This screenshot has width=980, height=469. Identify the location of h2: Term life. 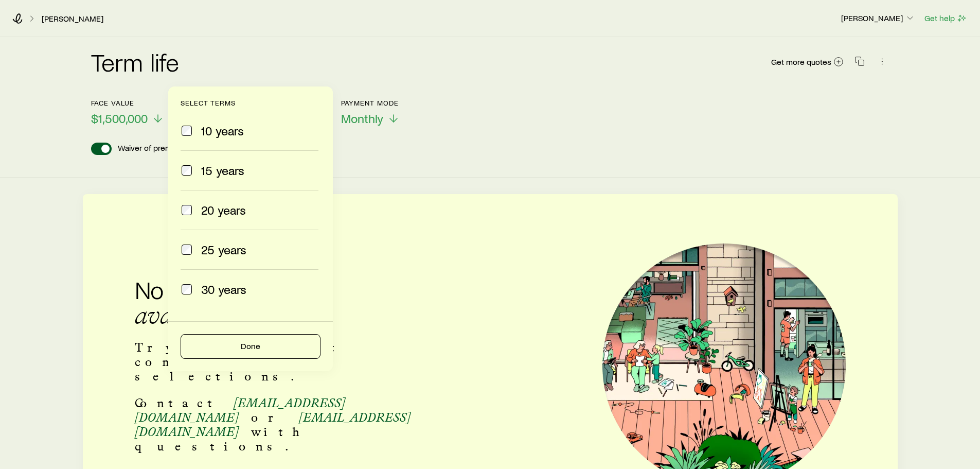
(135, 62).